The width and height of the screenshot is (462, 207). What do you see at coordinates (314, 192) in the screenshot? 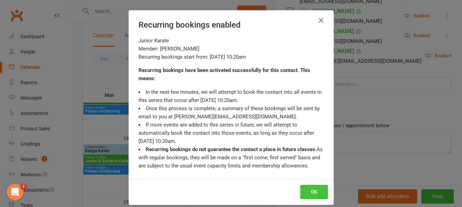
I see `button: OK` at bounding box center [314, 192].